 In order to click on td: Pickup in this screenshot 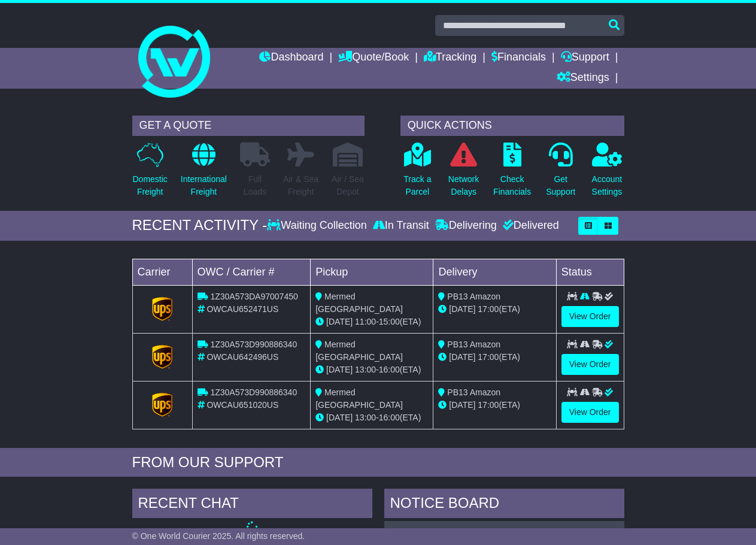, I will do `click(372, 272)`.